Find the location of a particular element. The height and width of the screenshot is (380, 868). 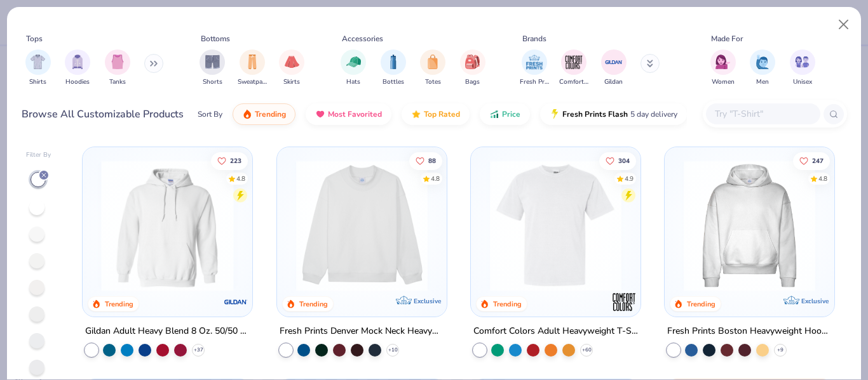

span: + 9 is located at coordinates (780, 350).